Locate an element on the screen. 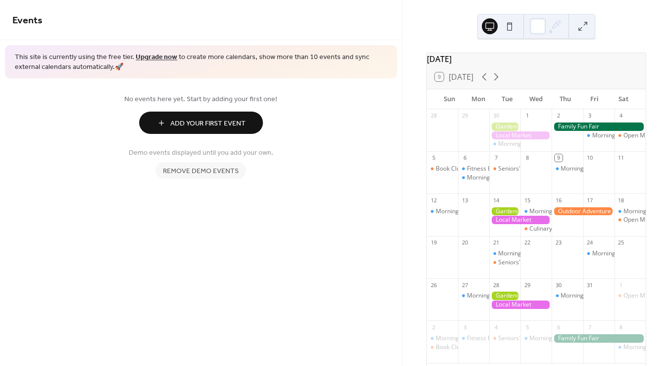 The image size is (670, 366). span: Add Your First Event is located at coordinates (208, 123).